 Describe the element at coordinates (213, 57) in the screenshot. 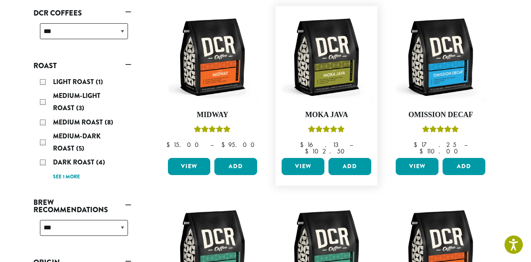

I see `img: DCR-12oz-Midway-Stock-scaled.png` at that location.